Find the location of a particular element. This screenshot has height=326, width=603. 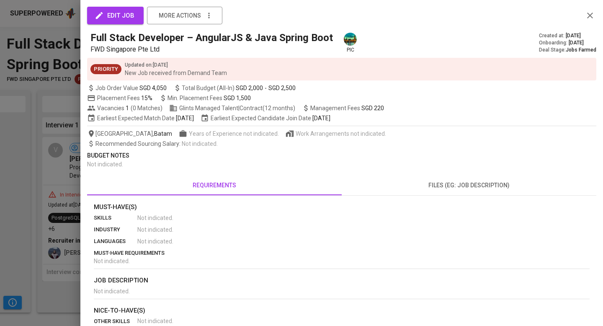

span: FWD Singapore Pte Ltd is located at coordinates (125, 49).